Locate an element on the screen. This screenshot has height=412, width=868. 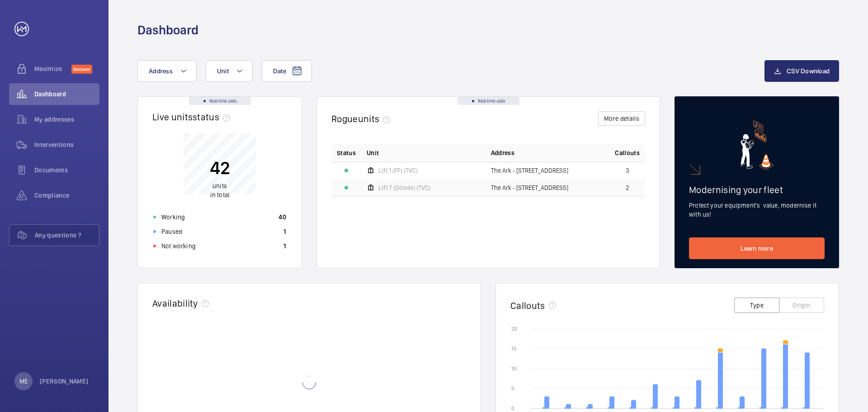
span: Lift 1 (FF) (TVC) is located at coordinates (398, 171).